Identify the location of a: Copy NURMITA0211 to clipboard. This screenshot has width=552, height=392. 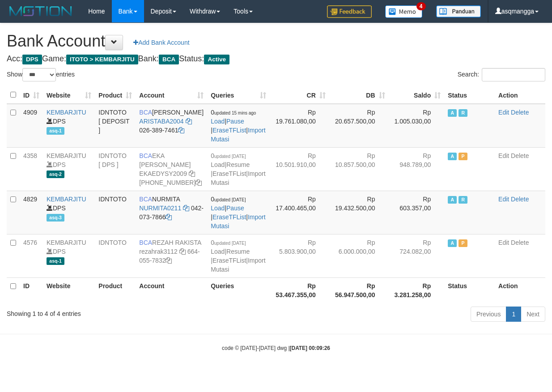
(186, 208).